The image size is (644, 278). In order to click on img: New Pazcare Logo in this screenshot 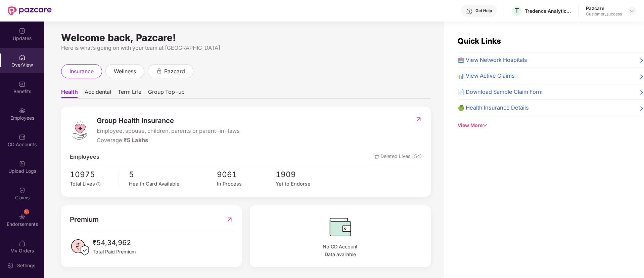, I will do `click(30, 10)`.